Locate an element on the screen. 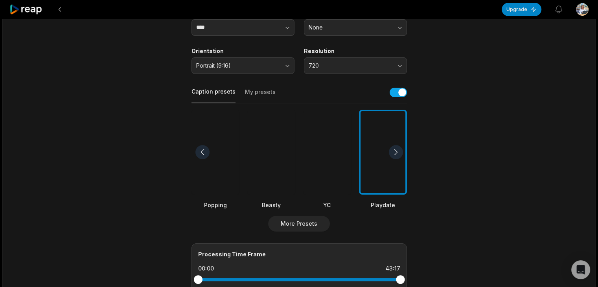  button: My presets is located at coordinates (260, 96).